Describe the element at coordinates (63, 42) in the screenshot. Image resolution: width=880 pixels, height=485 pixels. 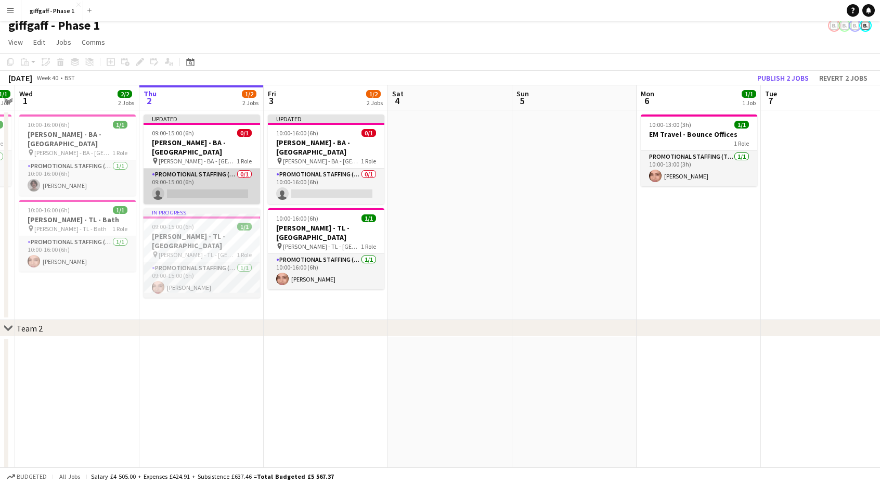
I see `span: Jobs` at that location.